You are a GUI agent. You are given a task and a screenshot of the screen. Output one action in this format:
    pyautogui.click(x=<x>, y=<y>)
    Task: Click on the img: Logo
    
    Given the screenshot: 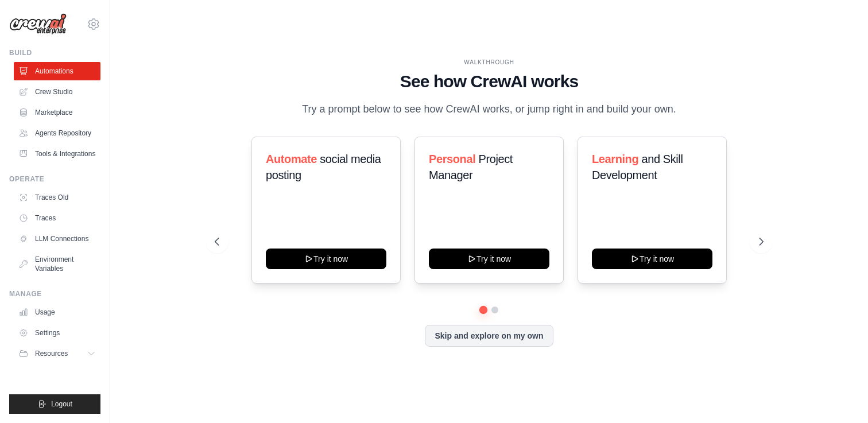 What is the action you would take?
    pyautogui.click(x=38, y=24)
    